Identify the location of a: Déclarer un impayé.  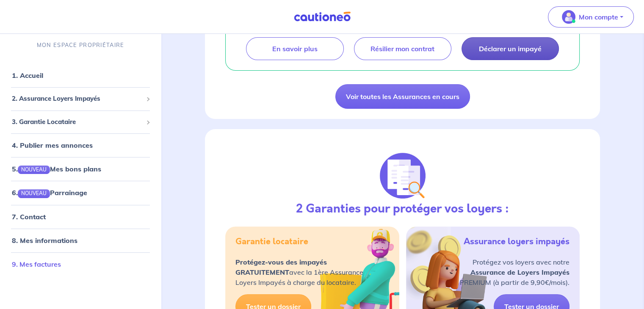
(510, 49).